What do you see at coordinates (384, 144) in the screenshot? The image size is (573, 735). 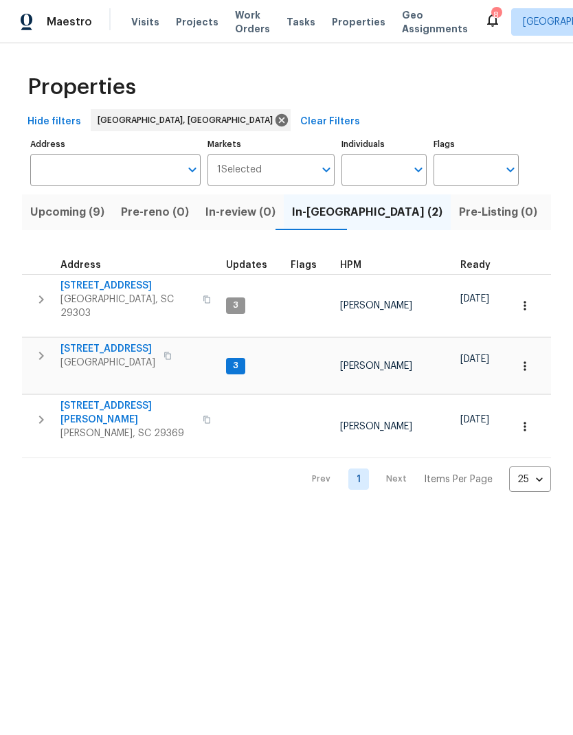 I see `label: Individuals` at bounding box center [384, 144].